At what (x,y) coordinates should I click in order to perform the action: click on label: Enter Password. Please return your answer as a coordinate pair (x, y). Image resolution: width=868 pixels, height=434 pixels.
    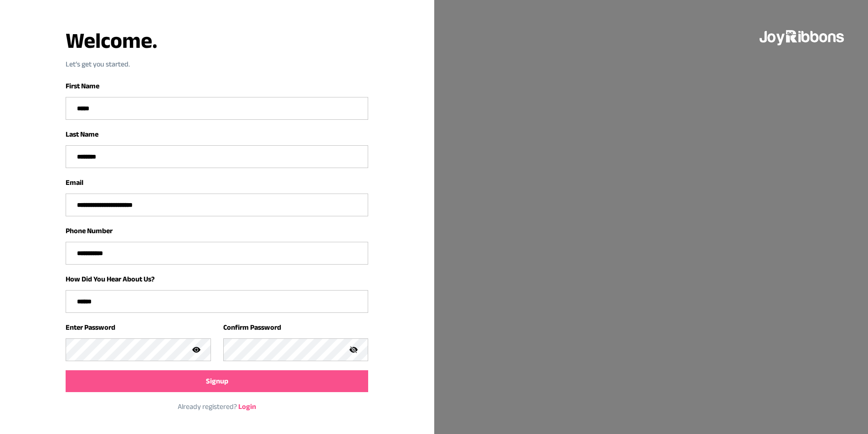
    Looking at the image, I should click on (90, 327).